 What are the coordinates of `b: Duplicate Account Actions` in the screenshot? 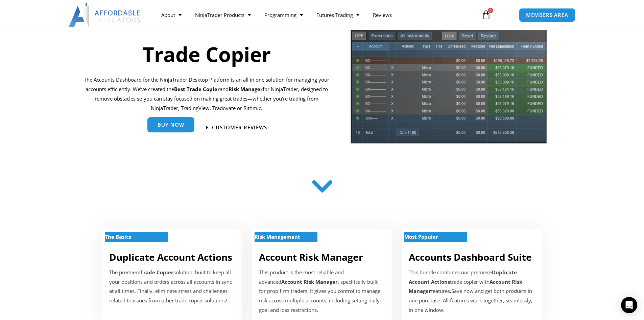 It's located at (463, 277).